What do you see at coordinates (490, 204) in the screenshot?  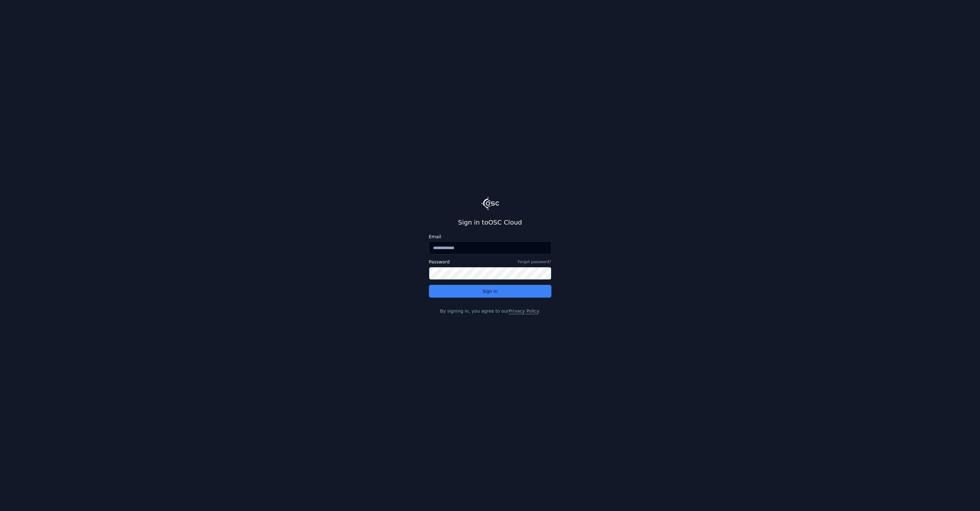 I see `img: Logo` at bounding box center [490, 204].